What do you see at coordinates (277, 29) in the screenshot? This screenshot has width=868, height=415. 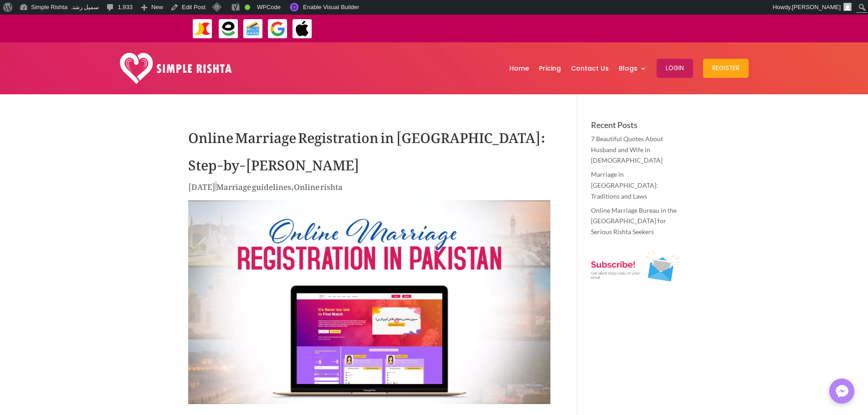 I see `img: GooglePay-icon` at bounding box center [277, 29].